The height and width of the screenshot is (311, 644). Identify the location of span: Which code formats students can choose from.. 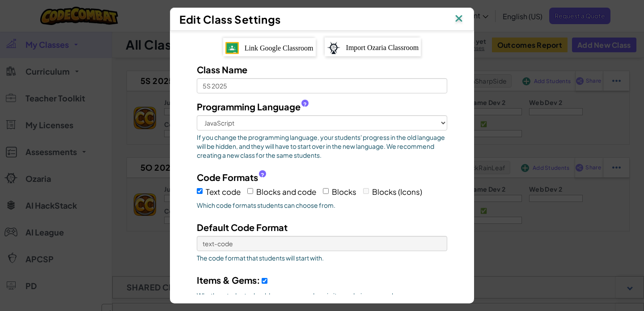
(322, 205).